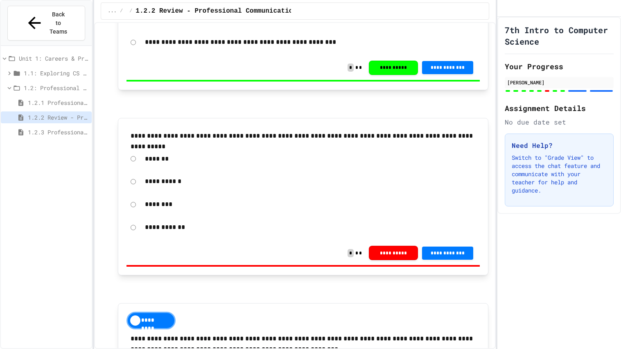 Image resolution: width=621 pixels, height=349 pixels. What do you see at coordinates (559, 108) in the screenshot?
I see `h2: Assignment Details` at bounding box center [559, 108].